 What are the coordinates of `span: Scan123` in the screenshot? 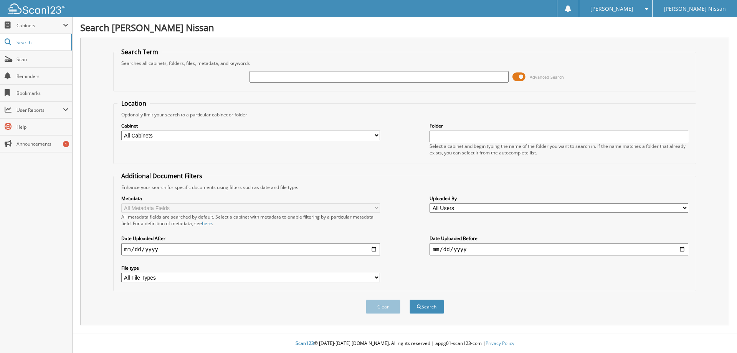 It's located at (305, 343).